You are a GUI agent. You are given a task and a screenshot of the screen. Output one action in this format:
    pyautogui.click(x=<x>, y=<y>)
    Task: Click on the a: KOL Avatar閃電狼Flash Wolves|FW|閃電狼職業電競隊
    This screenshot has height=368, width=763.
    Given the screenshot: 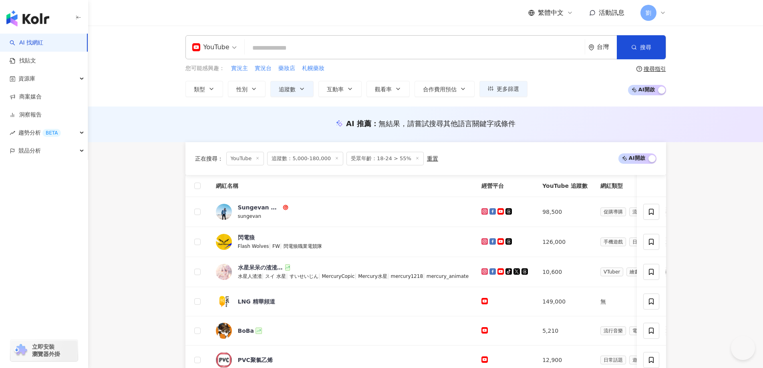 What is the action you would take?
    pyautogui.click(x=343, y=242)
    